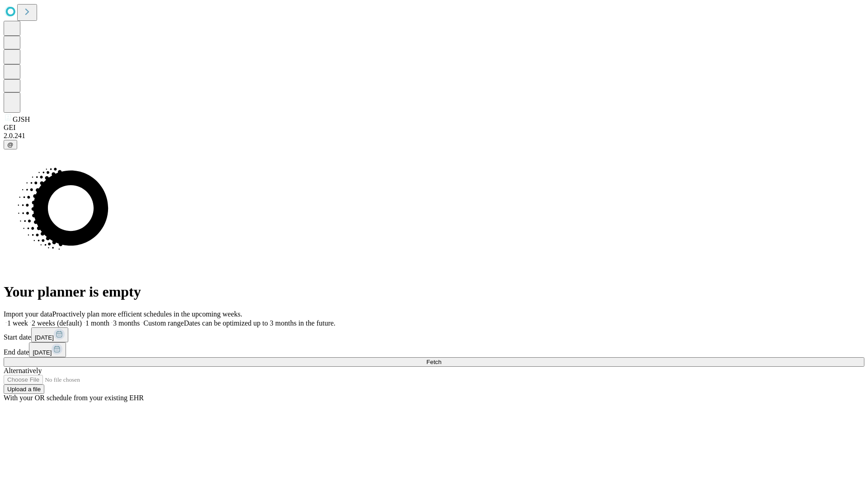  I want to click on span: 3 months, so click(126, 323).